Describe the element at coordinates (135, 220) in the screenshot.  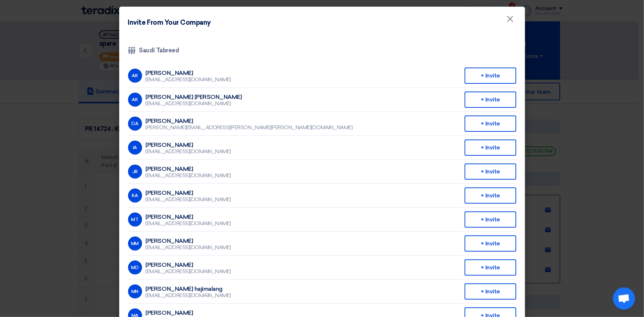
I see `div: MT` at that location.